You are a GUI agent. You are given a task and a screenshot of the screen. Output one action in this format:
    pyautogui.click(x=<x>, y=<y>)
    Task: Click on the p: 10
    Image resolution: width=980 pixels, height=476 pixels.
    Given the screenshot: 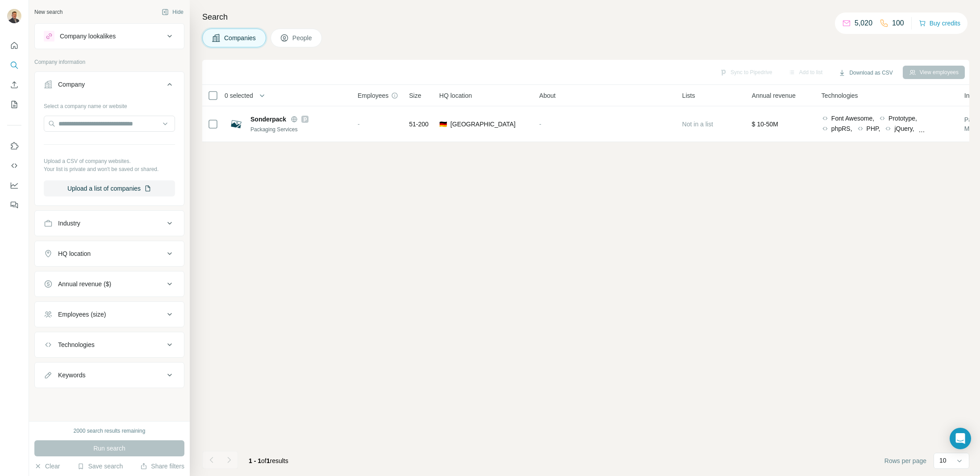 What is the action you would take?
    pyautogui.click(x=943, y=460)
    